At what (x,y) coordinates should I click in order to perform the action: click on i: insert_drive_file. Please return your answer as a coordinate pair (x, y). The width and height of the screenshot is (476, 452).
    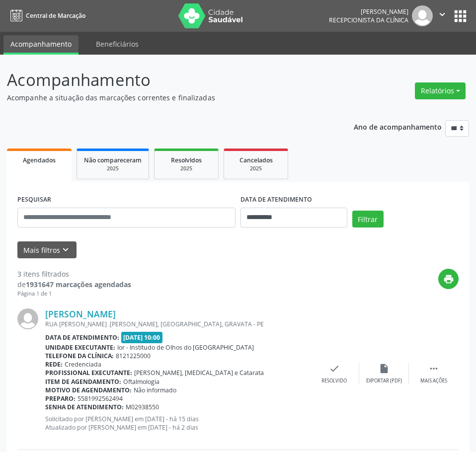
    Looking at the image, I should click on (384, 368).